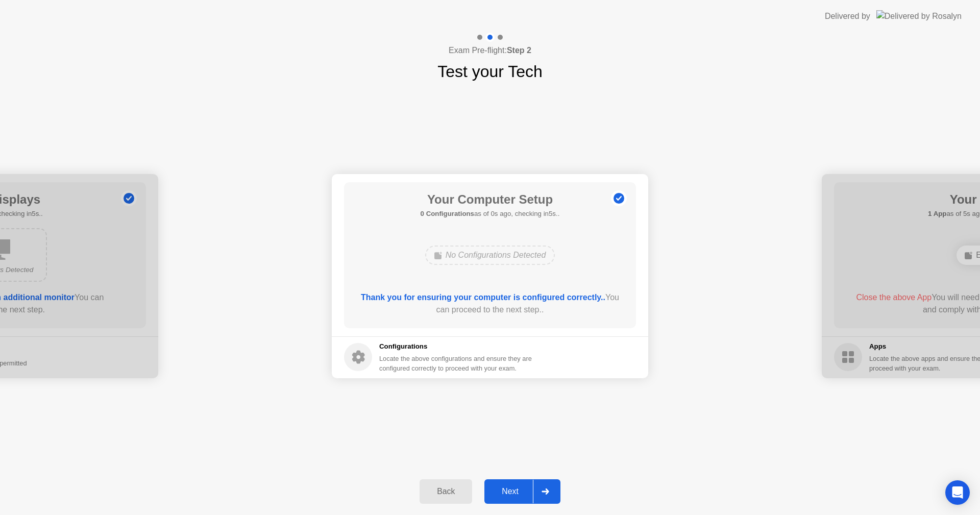  I want to click on button: Next, so click(522, 492).